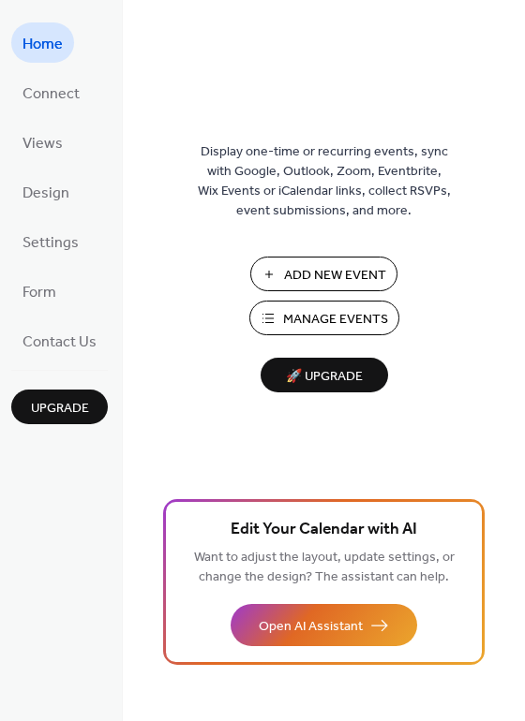 The width and height of the screenshot is (525, 721). I want to click on a: Form, so click(39, 290).